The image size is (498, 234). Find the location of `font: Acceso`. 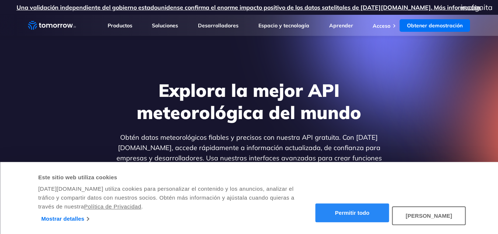

font: Acceso is located at coordinates (382, 26).